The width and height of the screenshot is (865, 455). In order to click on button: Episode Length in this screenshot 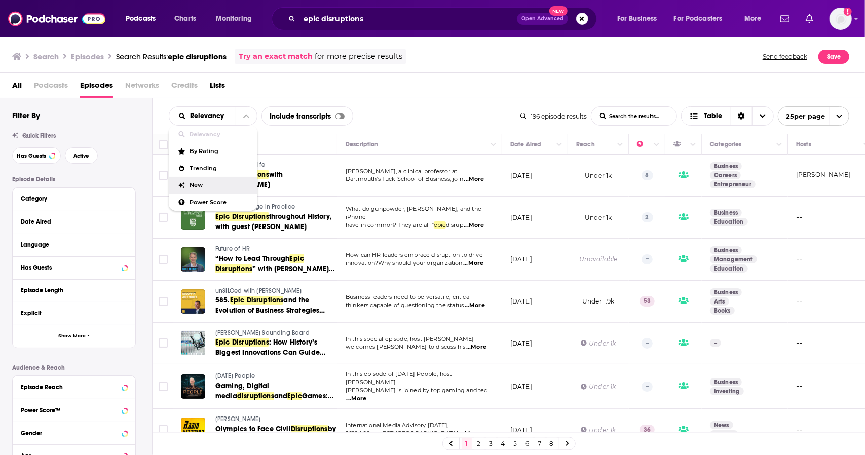, I will do `click(74, 290)`.